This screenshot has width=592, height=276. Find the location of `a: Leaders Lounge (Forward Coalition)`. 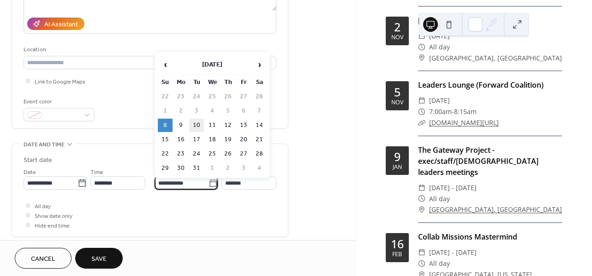

a: Leaders Lounge (Forward Coalition) is located at coordinates (480, 85).